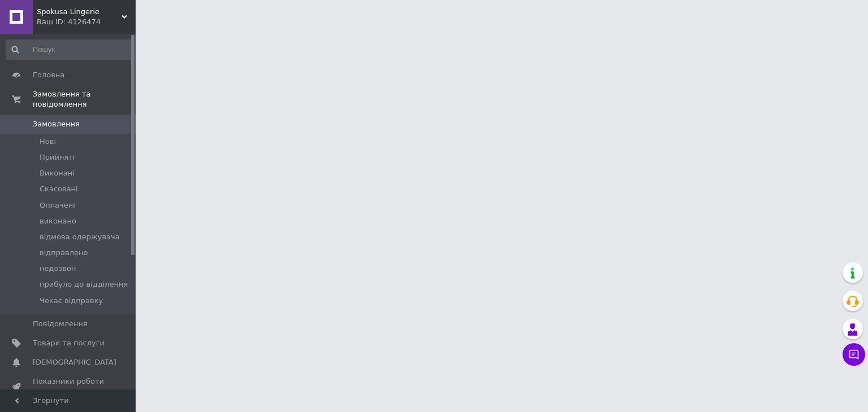  Describe the element at coordinates (68, 343) in the screenshot. I see `span: Товари та послуги` at that location.